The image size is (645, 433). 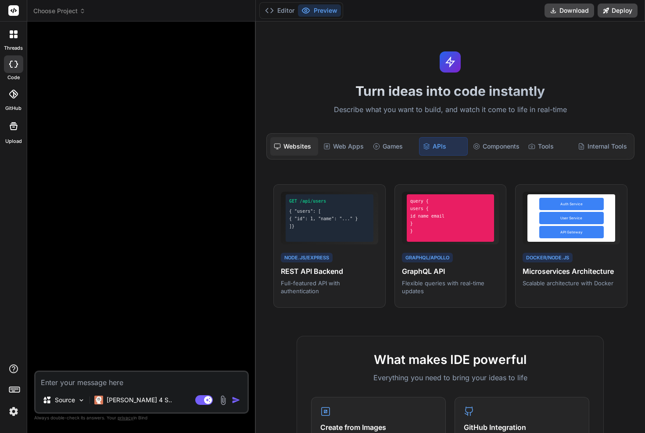 I want to click on h4: Create from Images, so click(x=378, y=427).